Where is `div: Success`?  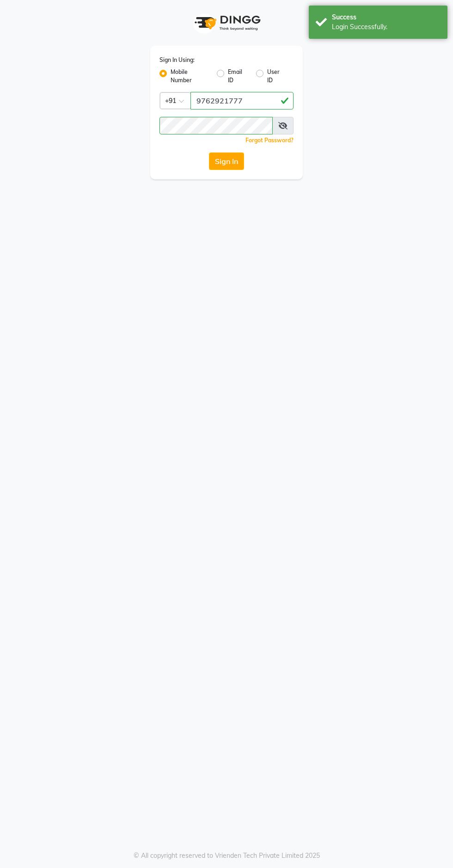
div: Success is located at coordinates (387, 17).